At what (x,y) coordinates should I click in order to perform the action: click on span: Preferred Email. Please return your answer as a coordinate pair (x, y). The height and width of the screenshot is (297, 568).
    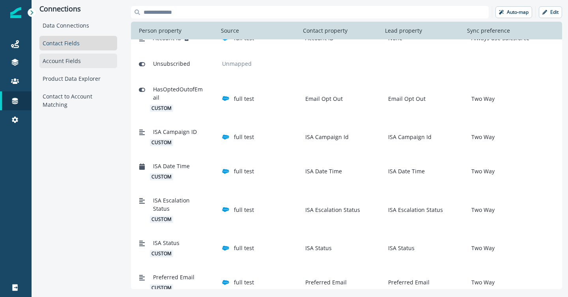
    Looking at the image, I should click on (173, 277).